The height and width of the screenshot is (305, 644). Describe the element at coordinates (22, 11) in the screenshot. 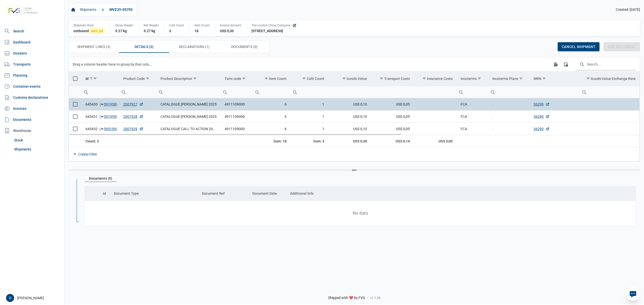

I see `img: FVG - Global freight forwarding` at that location.